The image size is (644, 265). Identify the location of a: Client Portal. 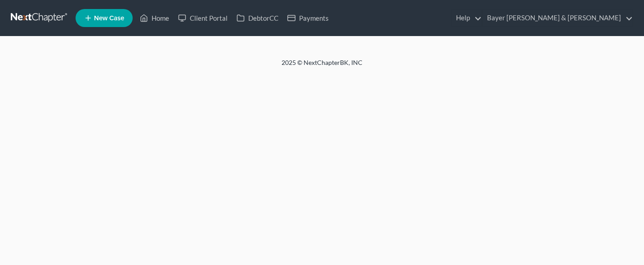
(203, 18).